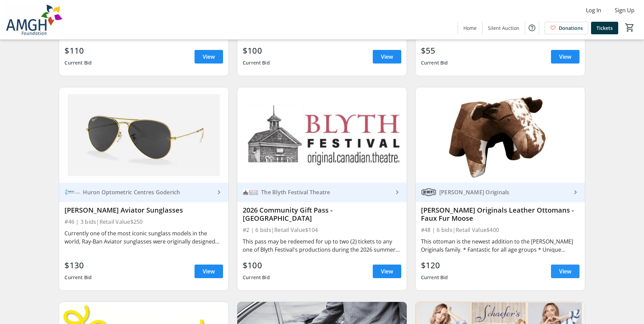 Image resolution: width=644 pixels, height=324 pixels. Describe the element at coordinates (604, 28) in the screenshot. I see `span: Tickets` at that location.